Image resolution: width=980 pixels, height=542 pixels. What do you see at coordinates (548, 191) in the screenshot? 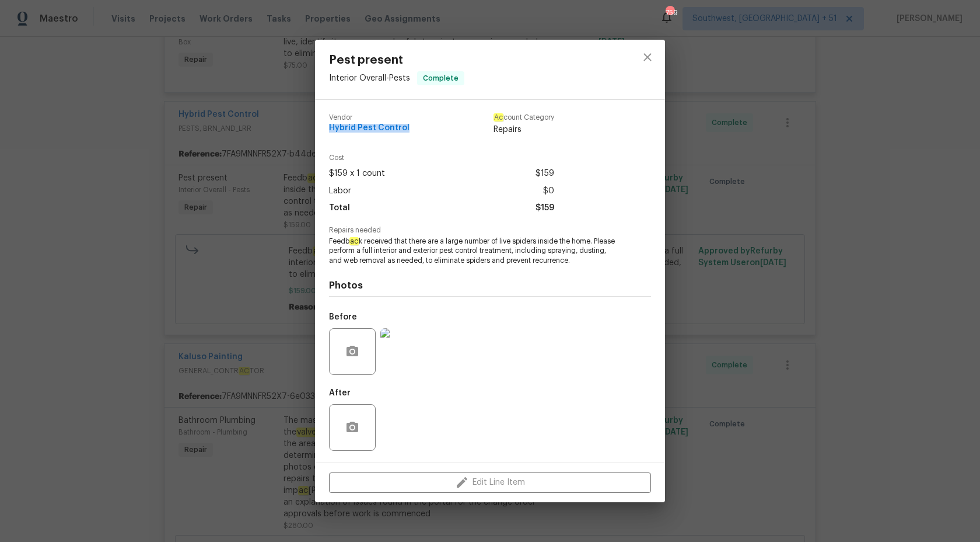
I see `span: $0` at bounding box center [548, 191].